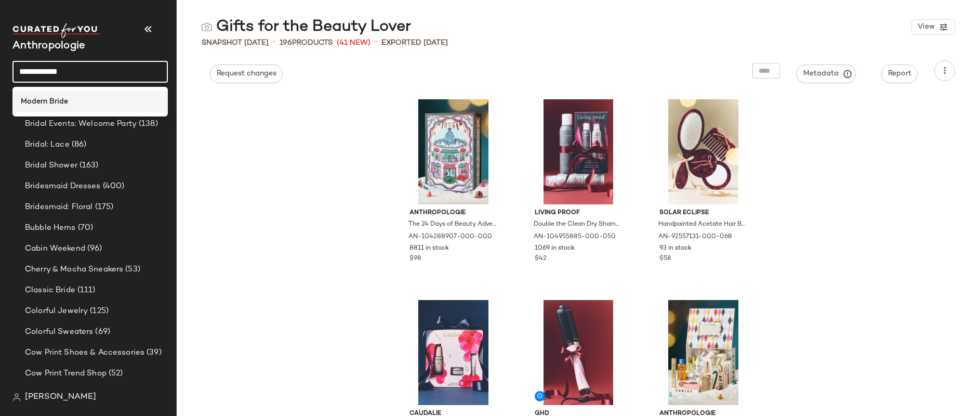 The height and width of the screenshot is (416, 980). What do you see at coordinates (933, 27) in the screenshot?
I see `button: View` at bounding box center [933, 27].